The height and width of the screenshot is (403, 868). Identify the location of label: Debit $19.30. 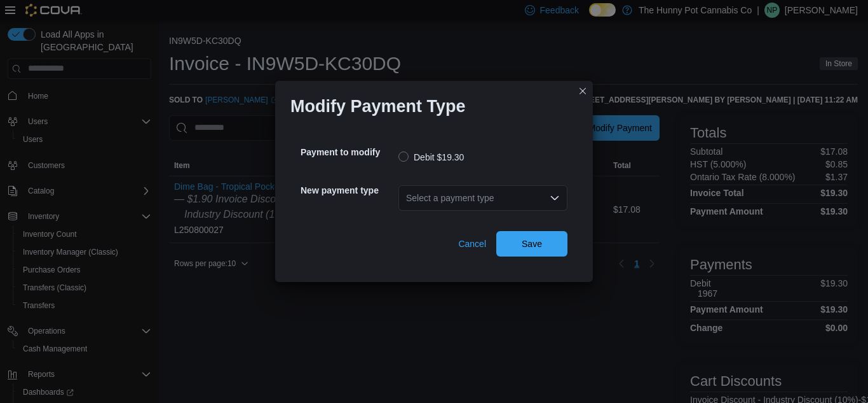
(431, 157).